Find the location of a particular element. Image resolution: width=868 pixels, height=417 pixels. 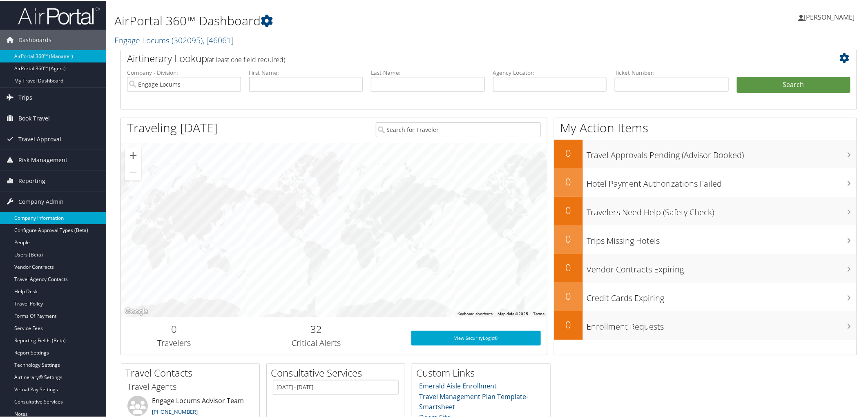

h1: My Action Items is located at coordinates (705, 127).